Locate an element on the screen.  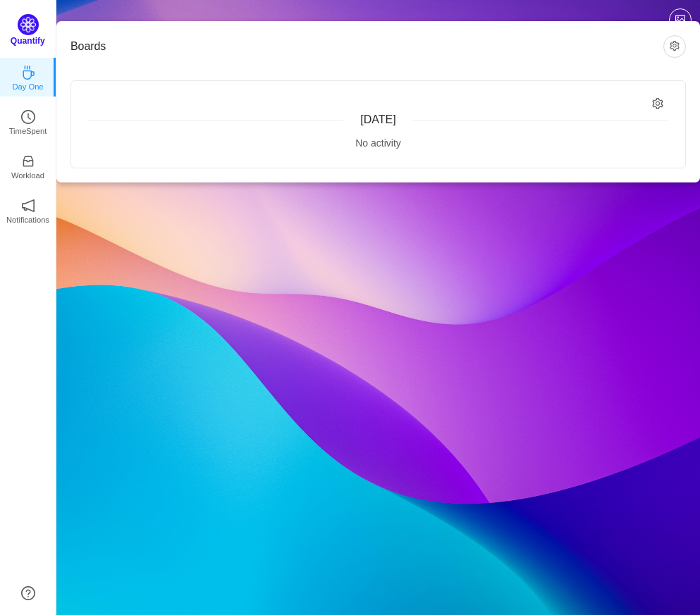
a: icon: inboxWorkload is located at coordinates (28, 165).